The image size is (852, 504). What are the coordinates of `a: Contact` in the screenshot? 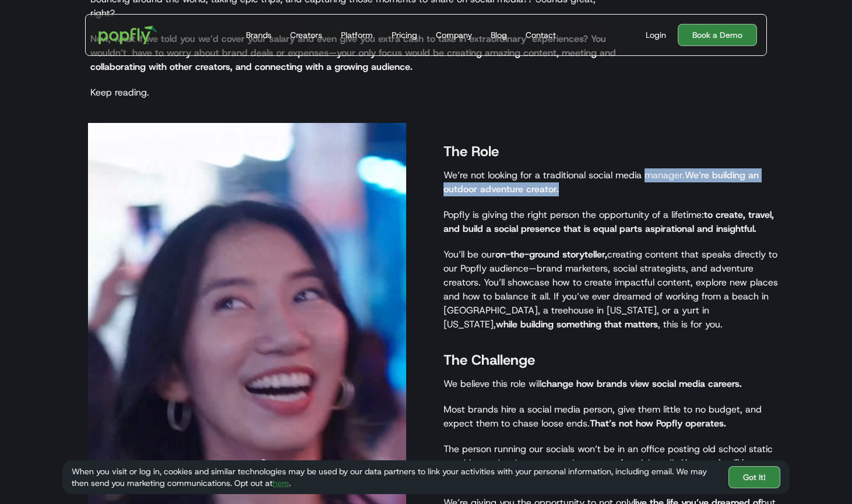 It's located at (541, 35).